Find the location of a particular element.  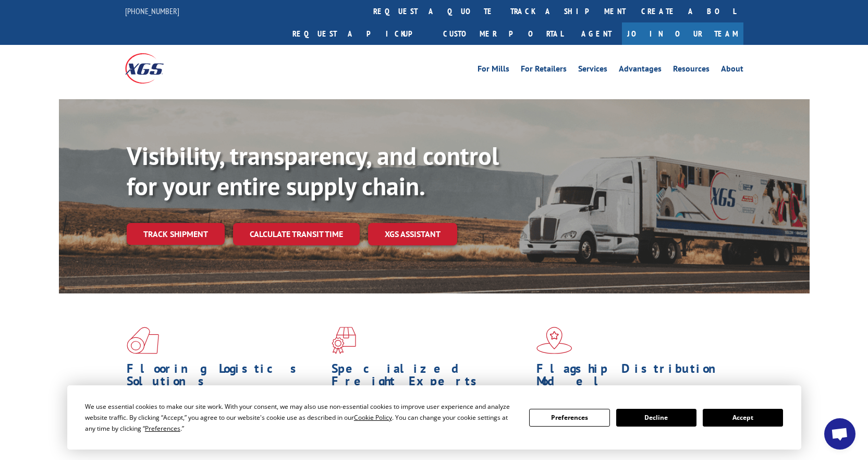

a: Agent is located at coordinates (596, 33).